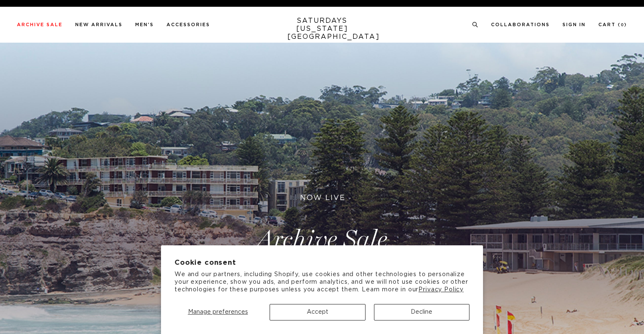 Image resolution: width=644 pixels, height=334 pixels. What do you see at coordinates (322, 263) in the screenshot?
I see `h2: Cookie consent` at bounding box center [322, 263].